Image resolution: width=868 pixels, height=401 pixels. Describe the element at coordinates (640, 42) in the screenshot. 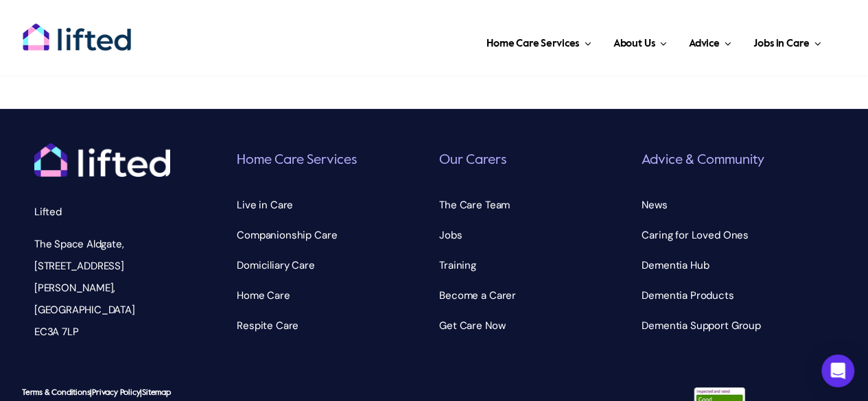

I see `a: About Us` at that location.